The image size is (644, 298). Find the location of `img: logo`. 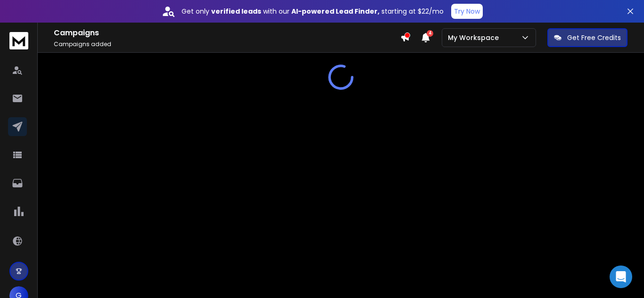

img: logo is located at coordinates (19, 41).